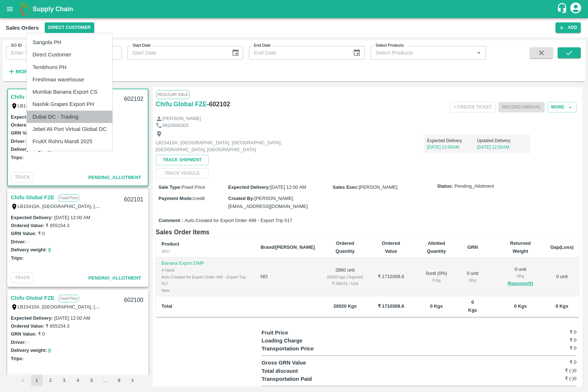  What do you see at coordinates (69, 67) in the screenshot?
I see `li: Tembhurni PH` at bounding box center [69, 67].